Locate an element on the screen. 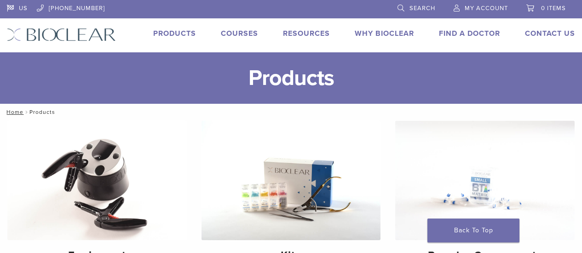  a: Back To Top is located at coordinates (473, 231).